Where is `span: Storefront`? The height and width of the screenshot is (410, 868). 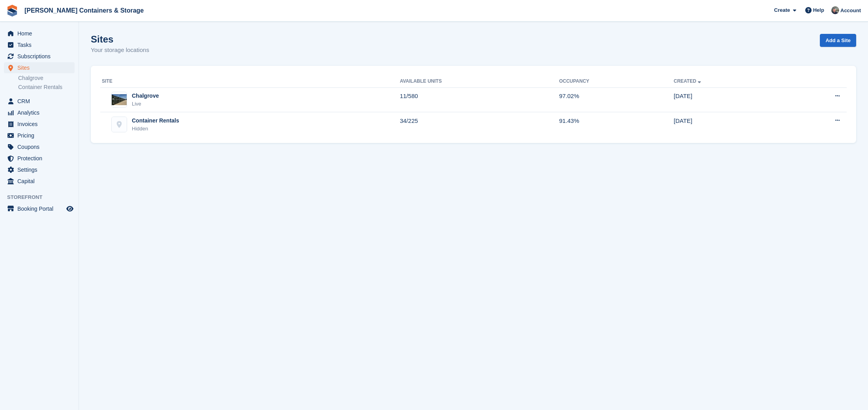
span: Storefront is located at coordinates (43, 198).